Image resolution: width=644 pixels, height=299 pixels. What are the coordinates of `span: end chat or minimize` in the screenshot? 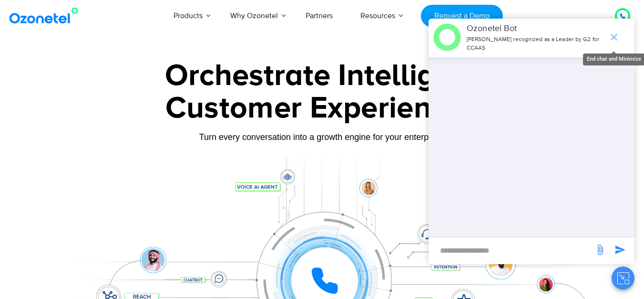 It's located at (614, 37).